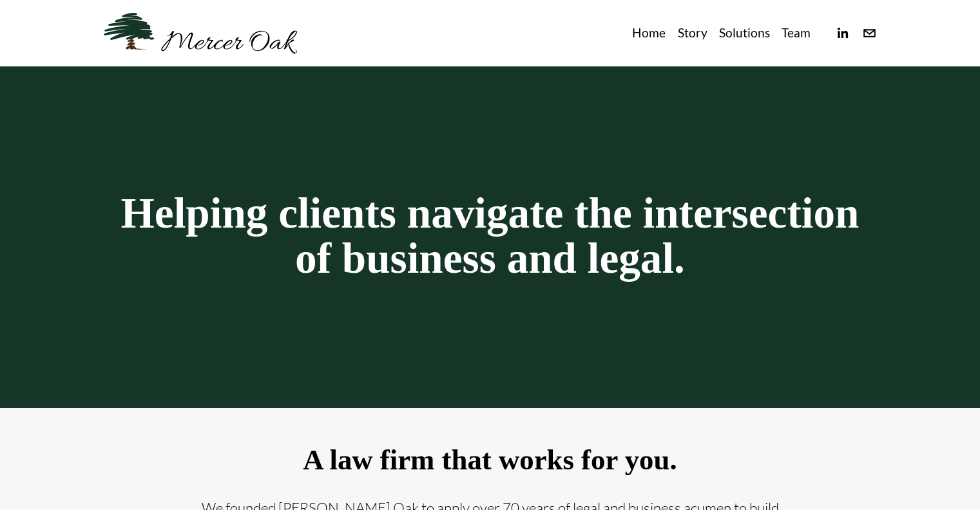 The height and width of the screenshot is (510, 980). Describe the element at coordinates (491, 461) in the screenshot. I see `h2: A law firm that works for you.` at that location.